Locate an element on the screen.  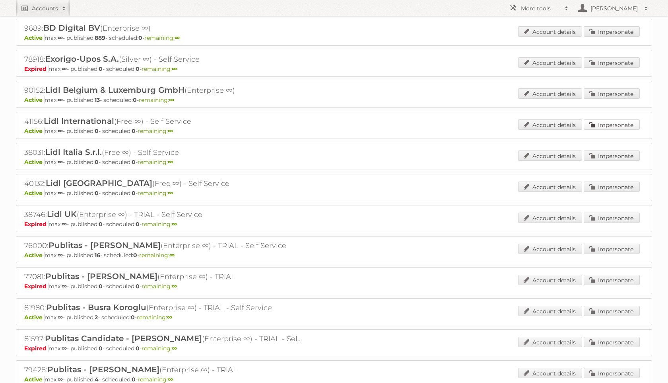
span: Publitas - Busra Koroglu is located at coordinates (96, 307).